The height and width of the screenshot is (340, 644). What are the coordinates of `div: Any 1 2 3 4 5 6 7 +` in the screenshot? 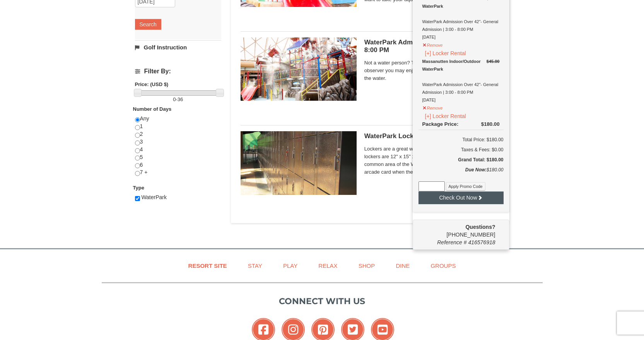 It's located at (178, 149).